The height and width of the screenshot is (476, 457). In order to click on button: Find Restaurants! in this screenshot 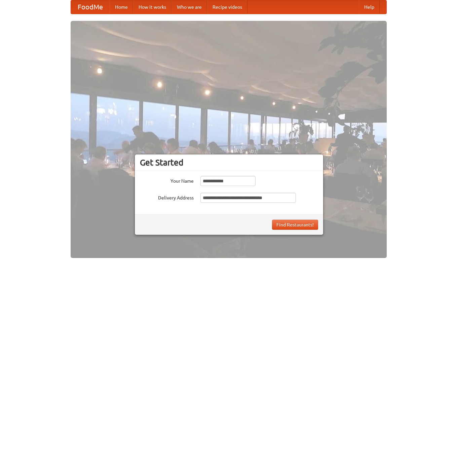, I will do `click(295, 225)`.